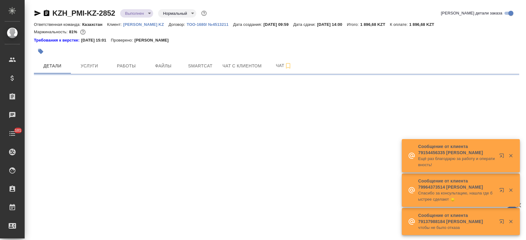 The width and height of the screenshot is (526, 240). Describe the element at coordinates (305, 24) in the screenshot. I see `p: Дата сдачи:` at that location.